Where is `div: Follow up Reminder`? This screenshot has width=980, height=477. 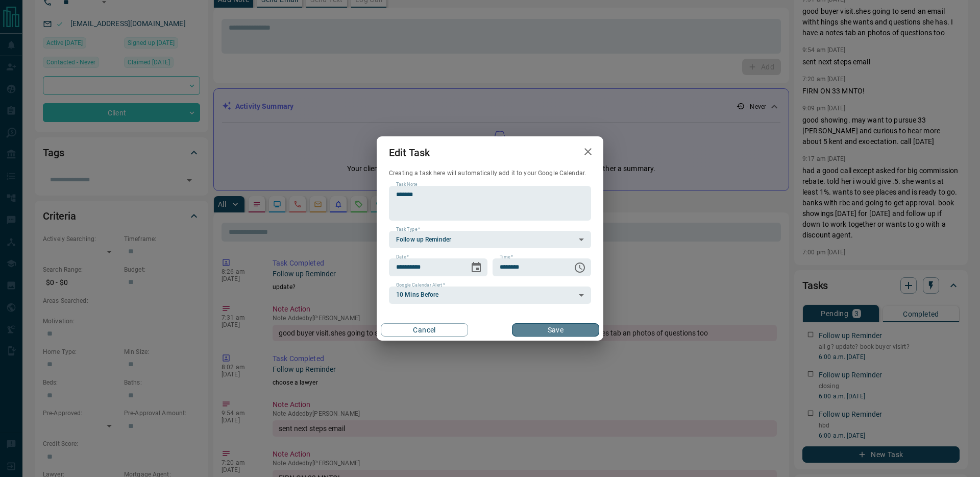
div: Follow up Reminder is located at coordinates (490, 239).